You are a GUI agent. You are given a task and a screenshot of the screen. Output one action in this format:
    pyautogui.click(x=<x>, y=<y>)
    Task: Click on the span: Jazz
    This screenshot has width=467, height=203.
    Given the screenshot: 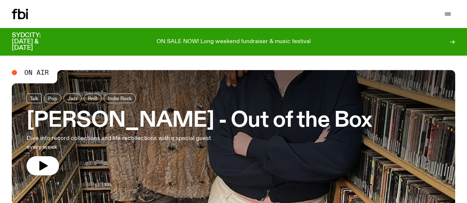 What is the action you would take?
    pyautogui.click(x=72, y=99)
    